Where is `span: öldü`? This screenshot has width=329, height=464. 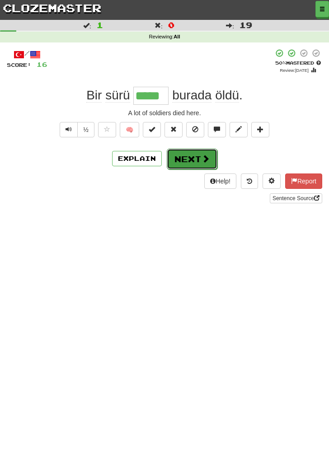
span: öldü is located at coordinates (227, 95).